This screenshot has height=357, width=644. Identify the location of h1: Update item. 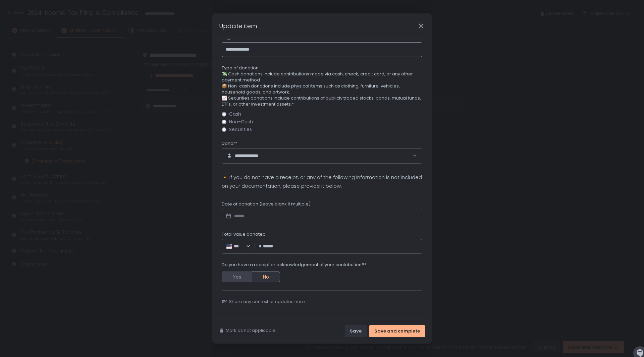
(238, 26).